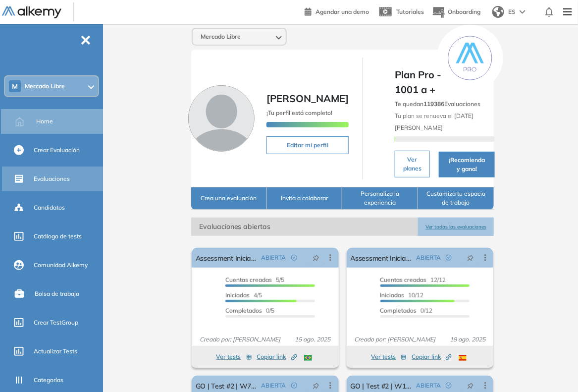 The width and height of the screenshot is (578, 392). What do you see at coordinates (413, 164) in the screenshot?
I see `button: Ver planes` at bounding box center [413, 164].